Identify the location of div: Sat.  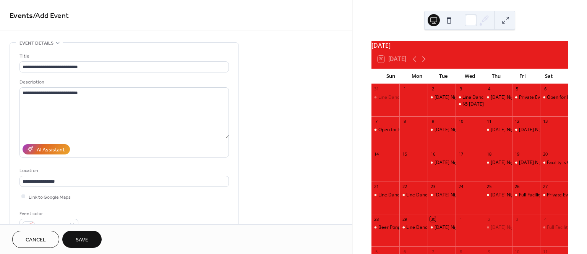
(548, 76).